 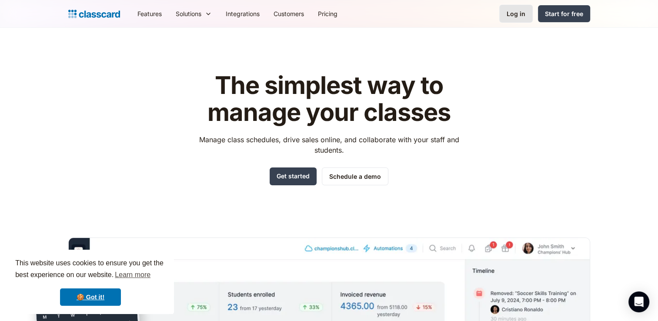 What do you see at coordinates (293, 176) in the screenshot?
I see `a: Get started` at bounding box center [293, 176].